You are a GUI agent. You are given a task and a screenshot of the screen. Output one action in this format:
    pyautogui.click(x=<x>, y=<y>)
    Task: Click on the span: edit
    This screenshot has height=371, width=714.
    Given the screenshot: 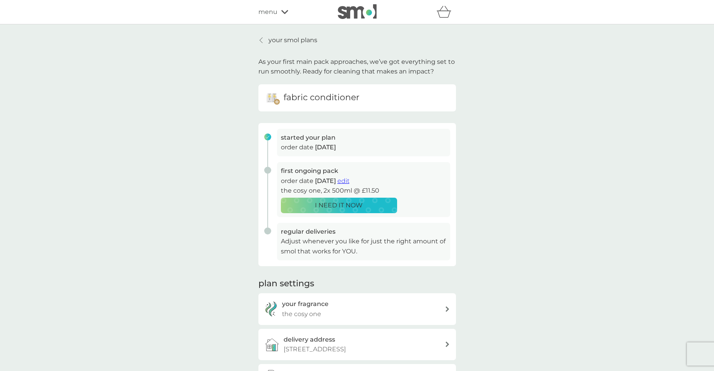 What is the action you would take?
    pyautogui.click(x=343, y=181)
    